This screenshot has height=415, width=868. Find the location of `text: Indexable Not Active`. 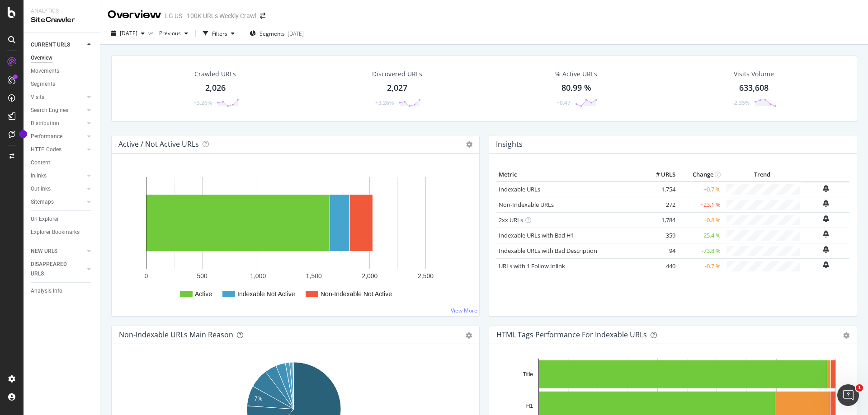

text: Indexable Not Active is located at coordinates (266, 294).